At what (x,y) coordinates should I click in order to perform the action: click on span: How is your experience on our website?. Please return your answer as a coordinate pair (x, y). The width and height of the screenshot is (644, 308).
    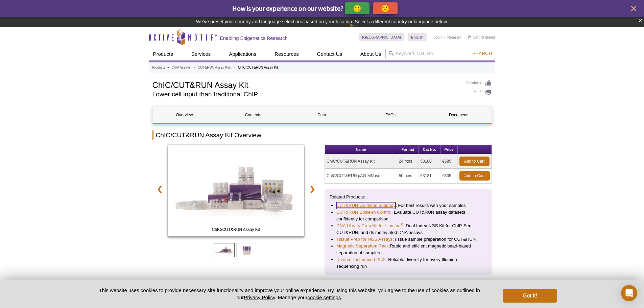
    Looking at the image, I should click on (288, 8).